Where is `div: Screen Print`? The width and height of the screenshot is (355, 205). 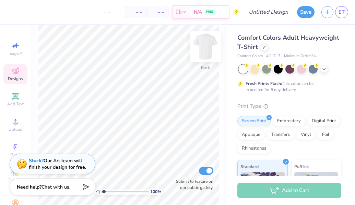
div: Screen Print is located at coordinates (254, 121).